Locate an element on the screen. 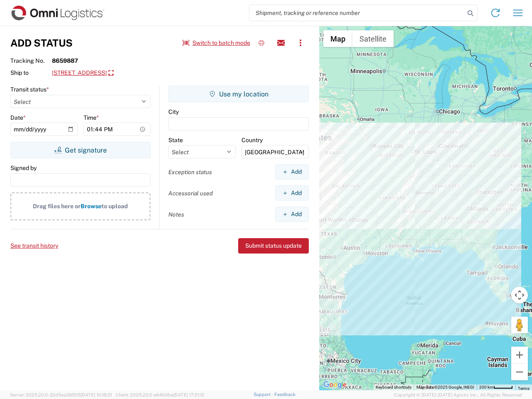 Image resolution: width=532 pixels, height=399 pixels. button: Submit status update is located at coordinates (274, 246).